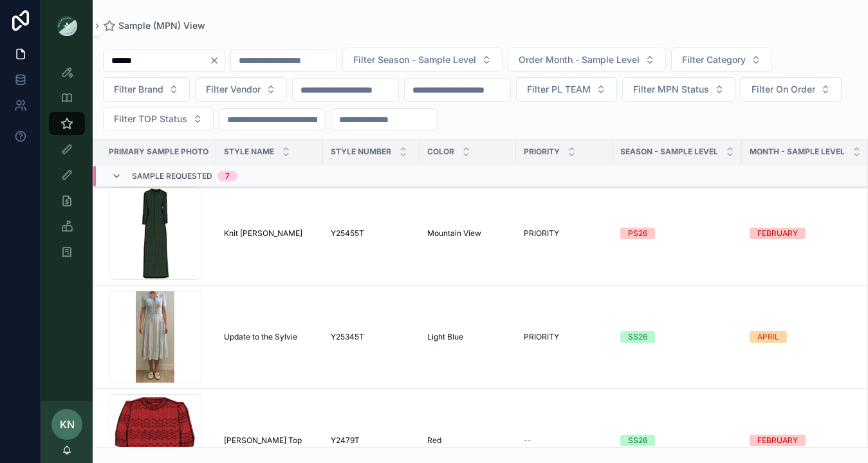 The image size is (868, 463). What do you see at coordinates (445, 337) in the screenshot?
I see `span: Light Blue` at bounding box center [445, 337].